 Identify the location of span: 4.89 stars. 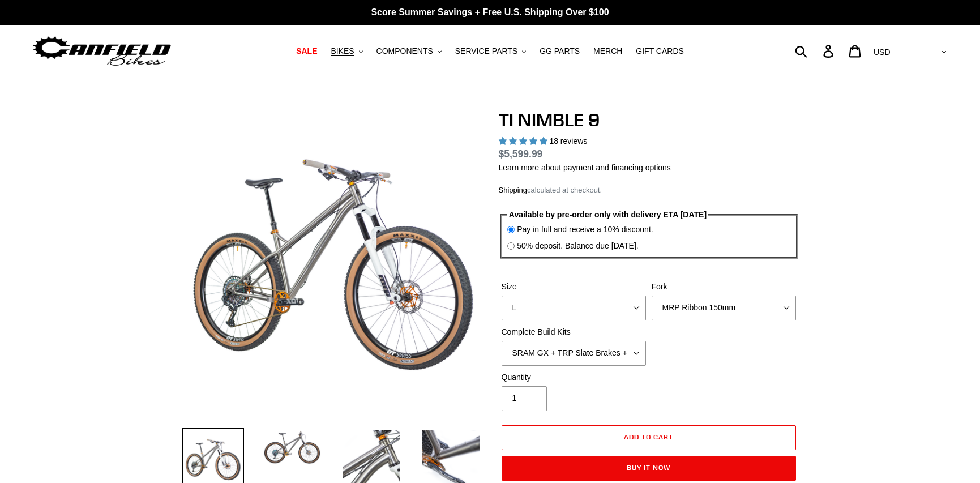
(524, 141).